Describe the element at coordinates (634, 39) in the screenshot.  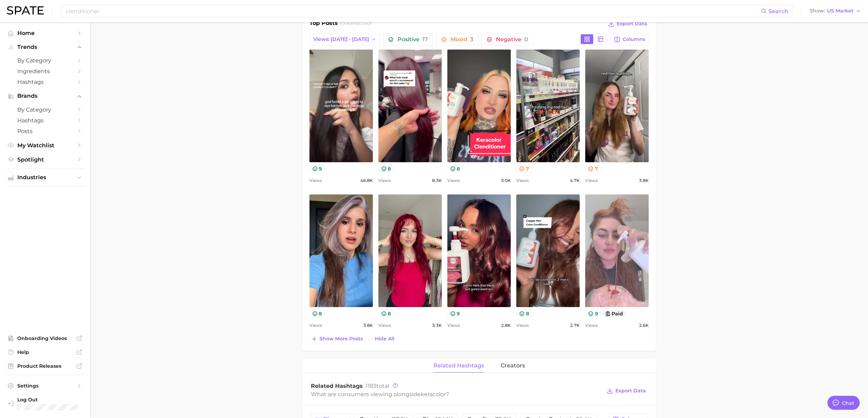
I see `span: Columns` at that location.